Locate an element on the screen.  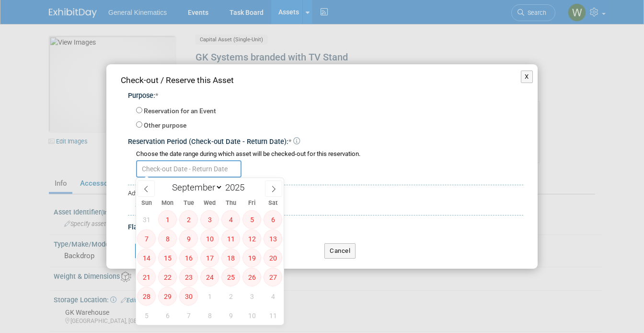
span: September 21, 2025 is located at coordinates (146, 277).